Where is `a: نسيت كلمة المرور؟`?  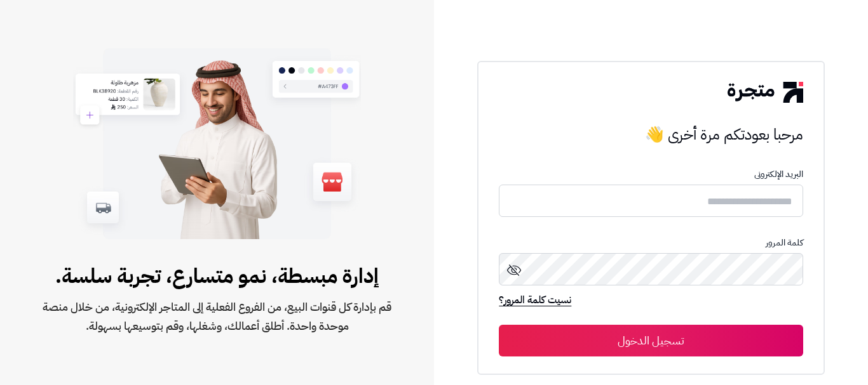 a: نسيت كلمة المرور؟ is located at coordinates (535, 302).